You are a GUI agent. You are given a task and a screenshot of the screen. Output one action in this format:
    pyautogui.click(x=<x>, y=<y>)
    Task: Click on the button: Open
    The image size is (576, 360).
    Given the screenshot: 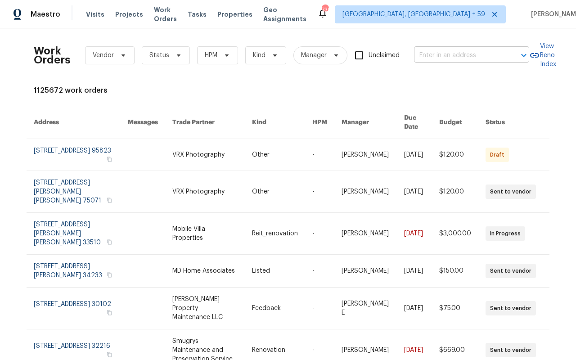 What is the action you would take?
    pyautogui.click(x=524, y=55)
    